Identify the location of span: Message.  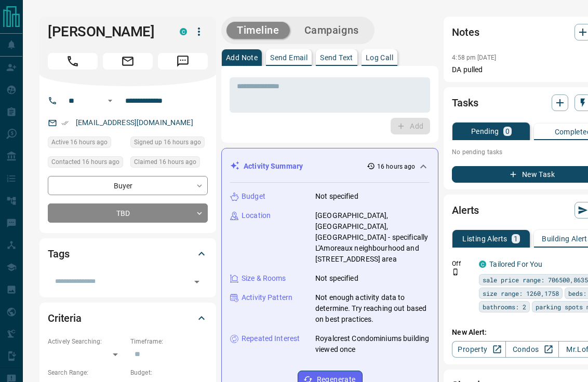
(183, 62).